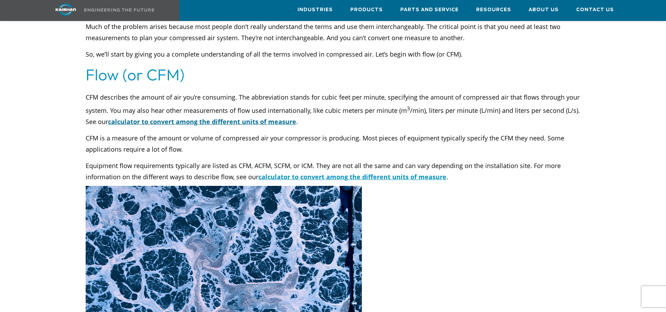 This screenshot has height=312, width=666. What do you see at coordinates (544, 10) in the screenshot?
I see `a: About Us` at bounding box center [544, 10].